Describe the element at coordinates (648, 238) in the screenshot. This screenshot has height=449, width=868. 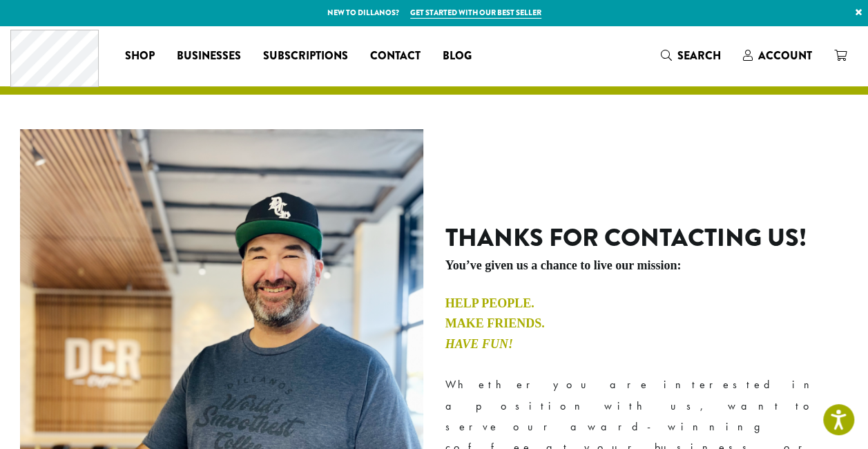
I see `h2: Thanks for contacting us!` at that location.